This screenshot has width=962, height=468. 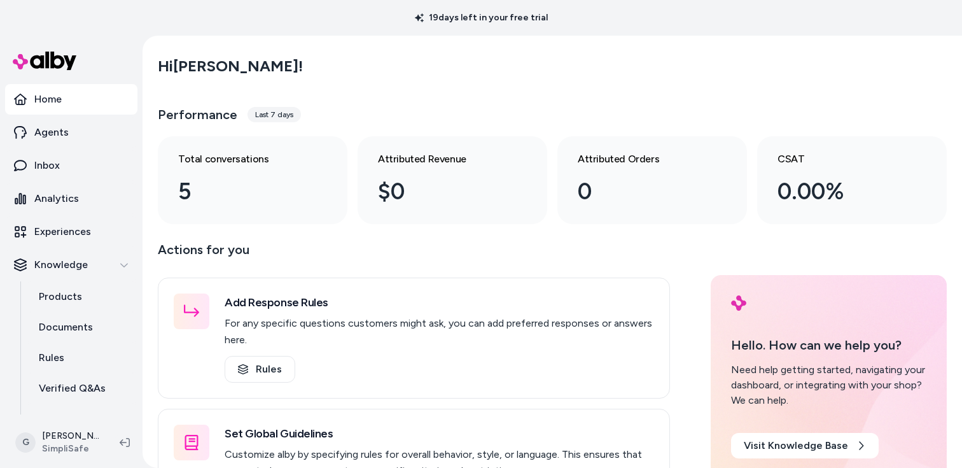 I want to click on p: Documents, so click(x=66, y=327).